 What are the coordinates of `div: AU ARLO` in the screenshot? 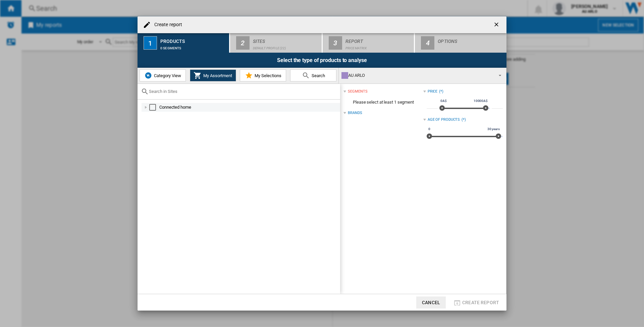 It's located at (417, 76).